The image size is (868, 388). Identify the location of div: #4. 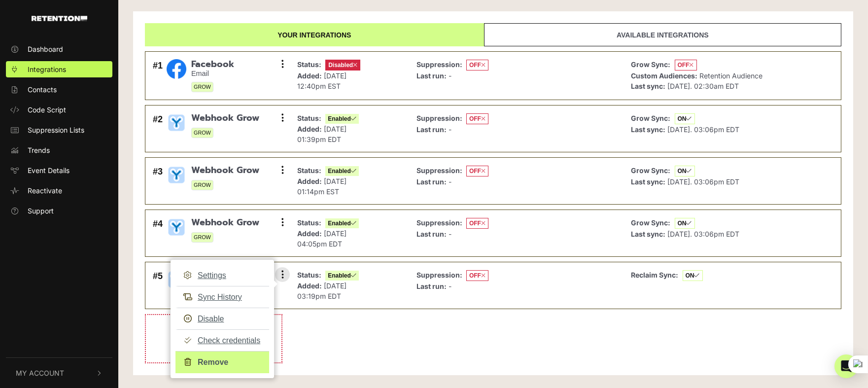
(158, 233).